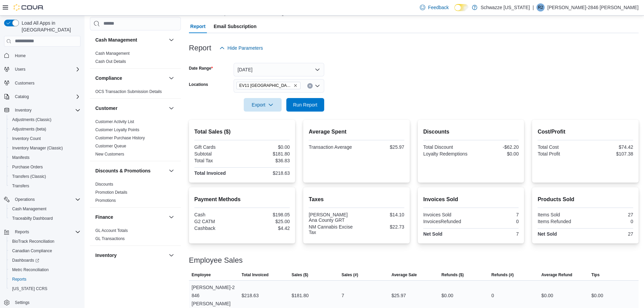  Describe the element at coordinates (29, 7) in the screenshot. I see `img: Cova` at that location.